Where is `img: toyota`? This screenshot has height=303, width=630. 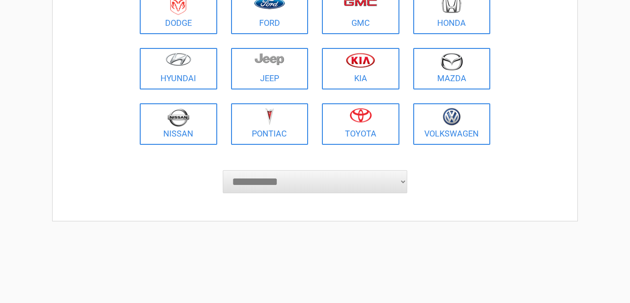 img: toyota is located at coordinates (361, 115).